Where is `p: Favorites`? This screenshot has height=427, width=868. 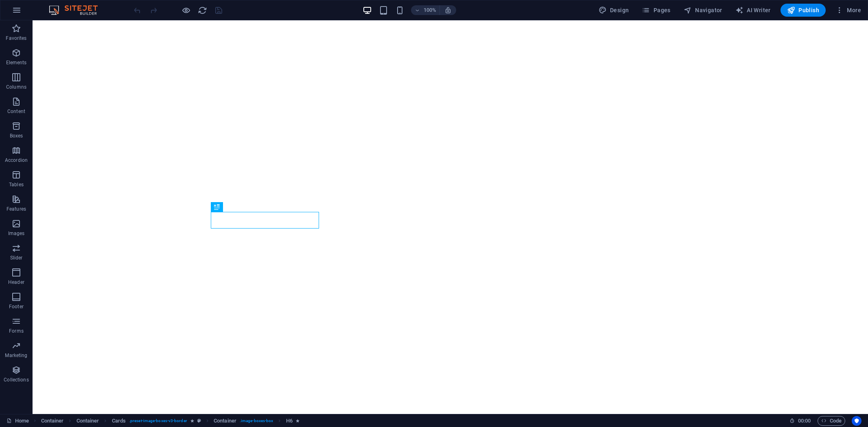
p: Favorites is located at coordinates (16, 38).